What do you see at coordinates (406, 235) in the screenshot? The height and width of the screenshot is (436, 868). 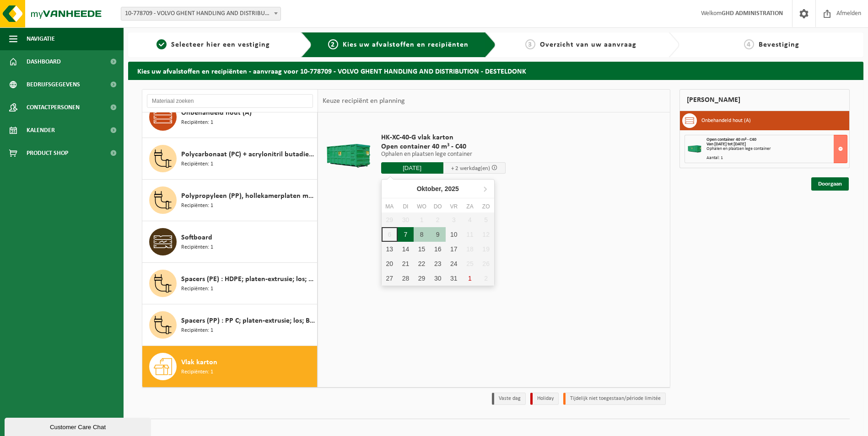 I see `div: 7` at bounding box center [406, 235].